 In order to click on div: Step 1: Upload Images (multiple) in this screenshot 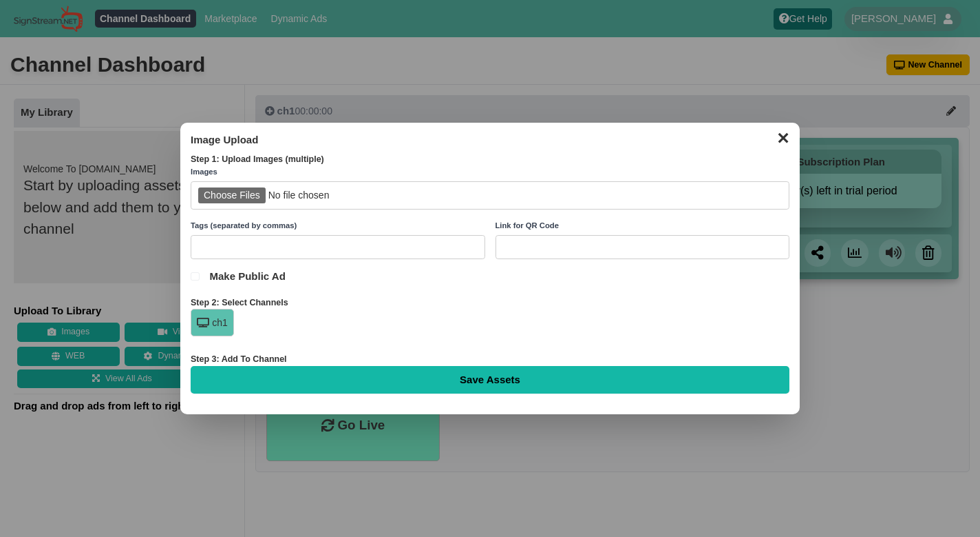, I will do `click(490, 160)`.